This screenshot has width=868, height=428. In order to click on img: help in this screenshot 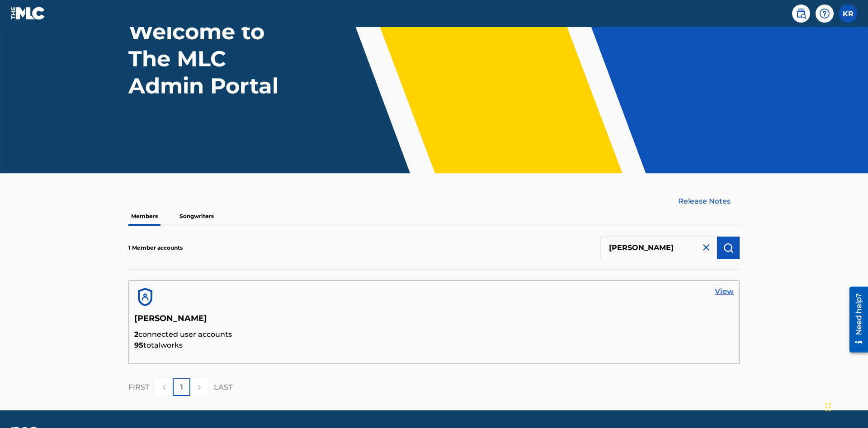, I will do `click(824, 13)`.